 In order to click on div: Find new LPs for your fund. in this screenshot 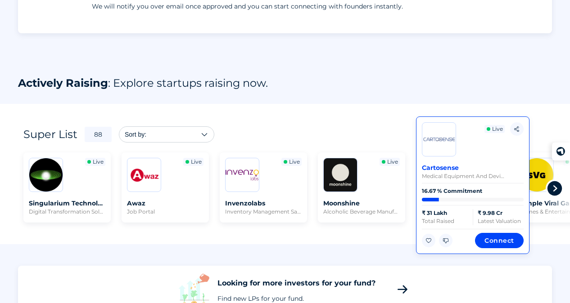, I will do `click(260, 299)`.